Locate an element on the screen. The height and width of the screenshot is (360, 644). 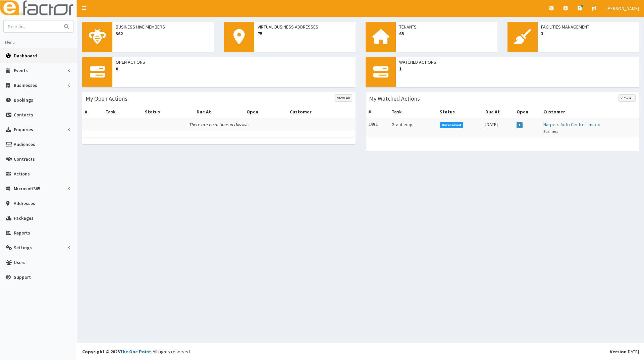
span: Dashboard is located at coordinates (25, 56).